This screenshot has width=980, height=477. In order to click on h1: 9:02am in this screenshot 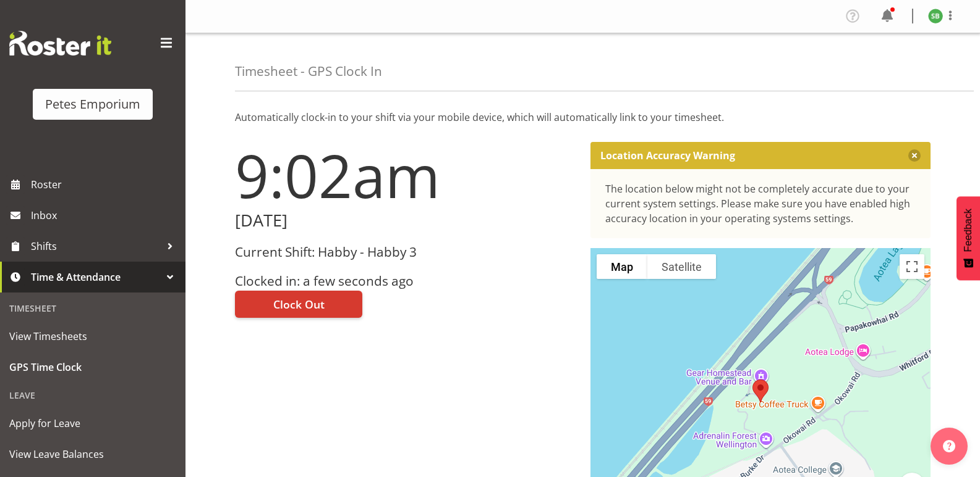, I will do `click(405, 175)`.